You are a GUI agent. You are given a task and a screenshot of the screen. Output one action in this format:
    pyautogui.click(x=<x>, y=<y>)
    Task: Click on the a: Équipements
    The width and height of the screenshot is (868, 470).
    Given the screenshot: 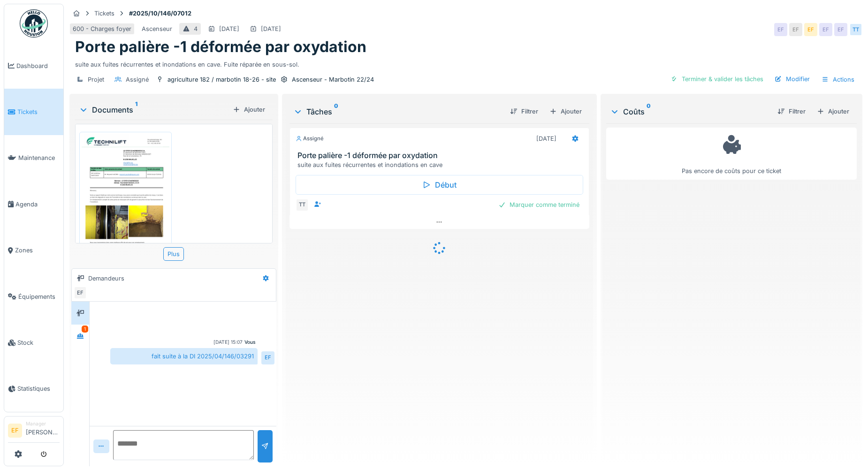 What is the action you would take?
    pyautogui.click(x=34, y=296)
    